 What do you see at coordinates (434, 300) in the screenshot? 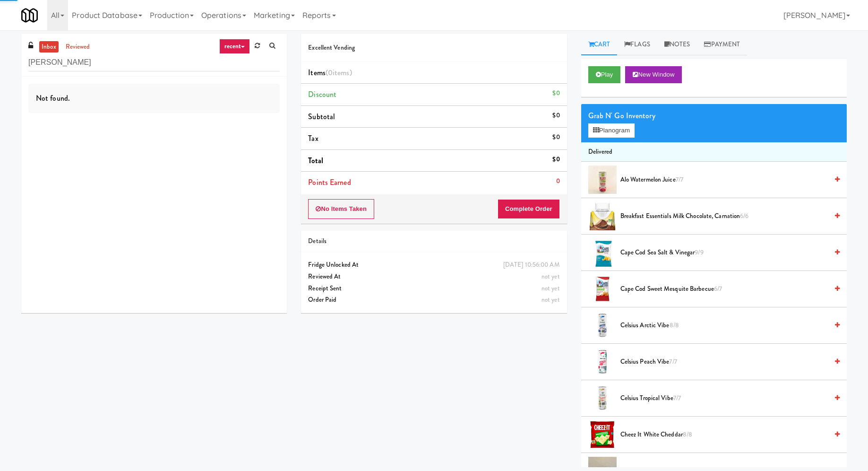
I see `div: Order Paid` at bounding box center [434, 300].